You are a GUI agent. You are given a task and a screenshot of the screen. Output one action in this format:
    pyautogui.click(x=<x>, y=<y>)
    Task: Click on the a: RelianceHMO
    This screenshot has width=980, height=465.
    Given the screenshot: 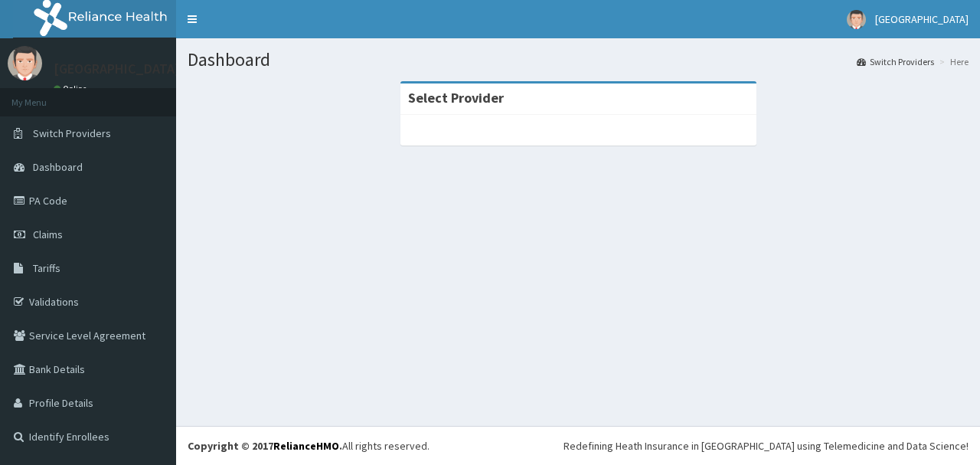 What is the action you would take?
    pyautogui.click(x=306, y=446)
    